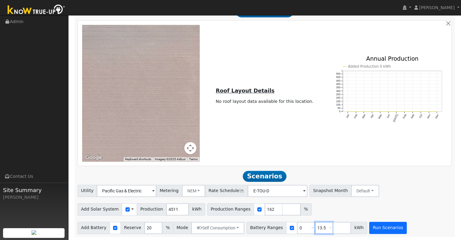 The width and height of the screenshot is (461, 240). Describe the element at coordinates (339, 108) in the screenshot. I see `text: 50` at that location.